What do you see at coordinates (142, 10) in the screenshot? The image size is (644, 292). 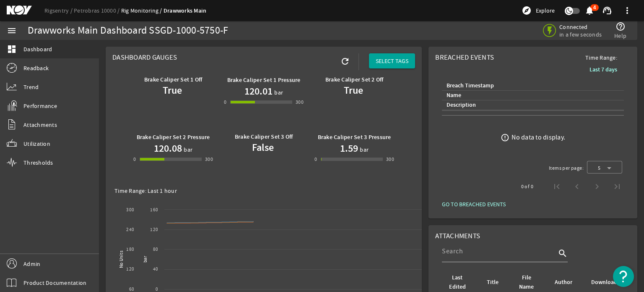 I see `a: Rig Monitoring` at bounding box center [142, 10].